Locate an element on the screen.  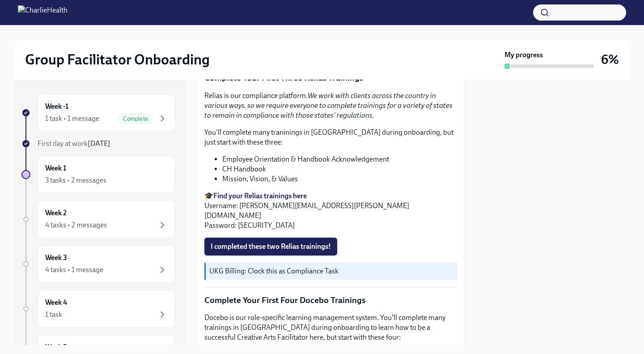
h2: Group Facilitator Onboarding is located at coordinates (118, 60).